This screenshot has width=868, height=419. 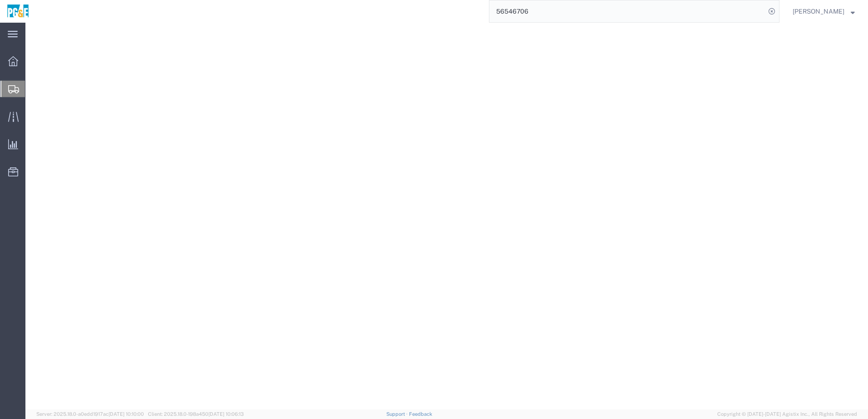 I want to click on a: Support, so click(x=398, y=414).